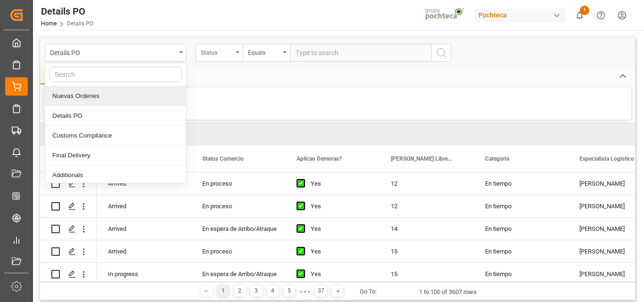 This screenshot has width=644, height=302. I want to click on span: Aplican Demoras?, so click(319, 159).